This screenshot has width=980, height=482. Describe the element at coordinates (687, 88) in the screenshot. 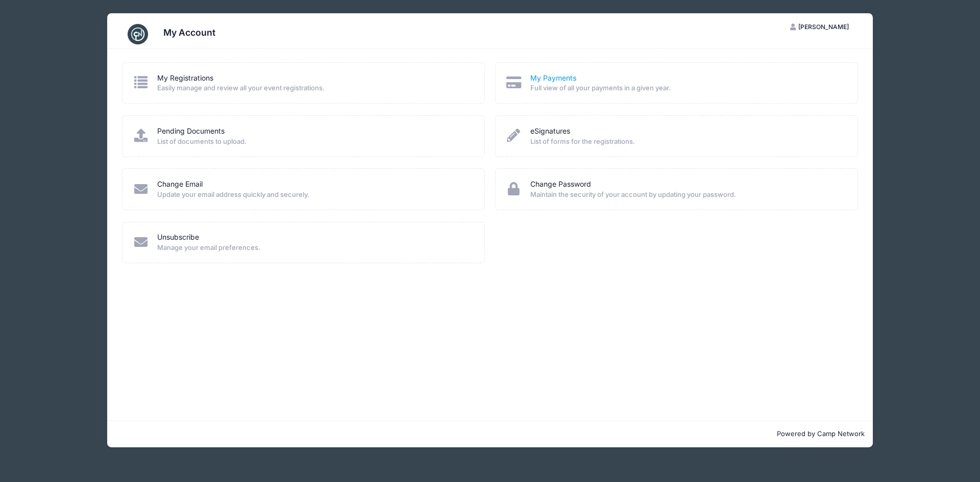

I see `span: Full view of all your payments in a given year.` at that location.